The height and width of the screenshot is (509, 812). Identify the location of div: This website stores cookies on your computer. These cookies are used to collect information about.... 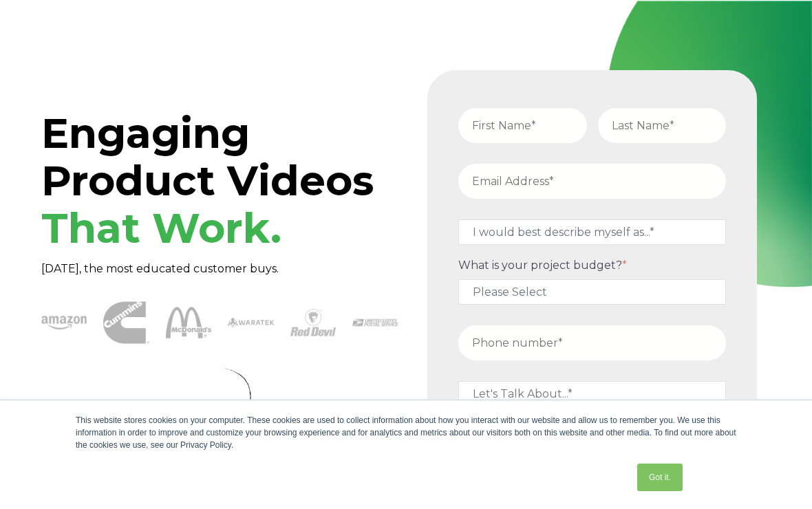
(406, 433).